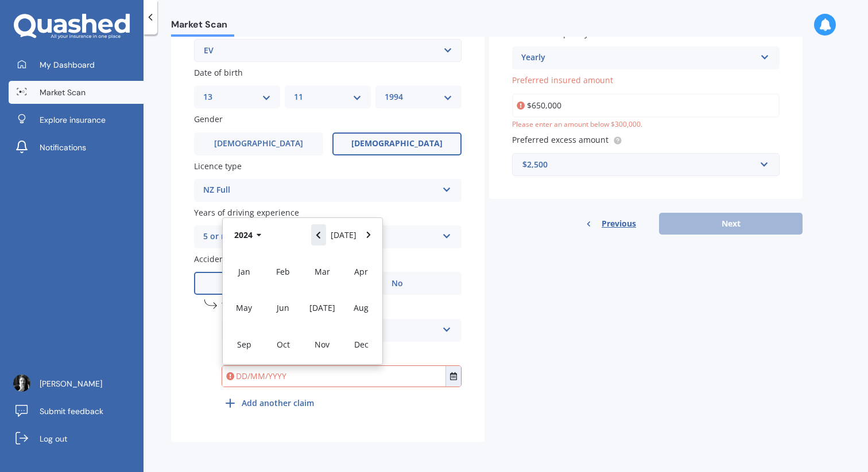 The image size is (868, 472). What do you see at coordinates (244, 345) in the screenshot?
I see `span: Sep` at bounding box center [244, 345].